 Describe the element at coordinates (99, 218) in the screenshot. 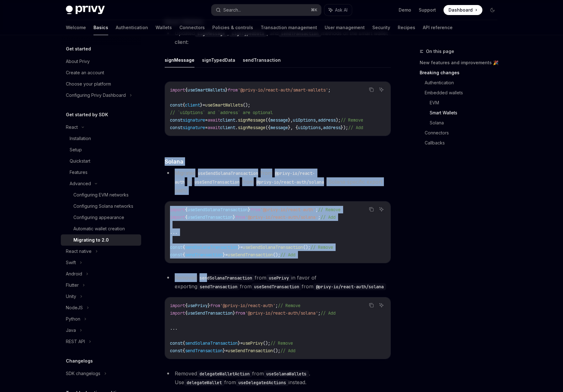

I see `div: Configuring appearance` at that location.